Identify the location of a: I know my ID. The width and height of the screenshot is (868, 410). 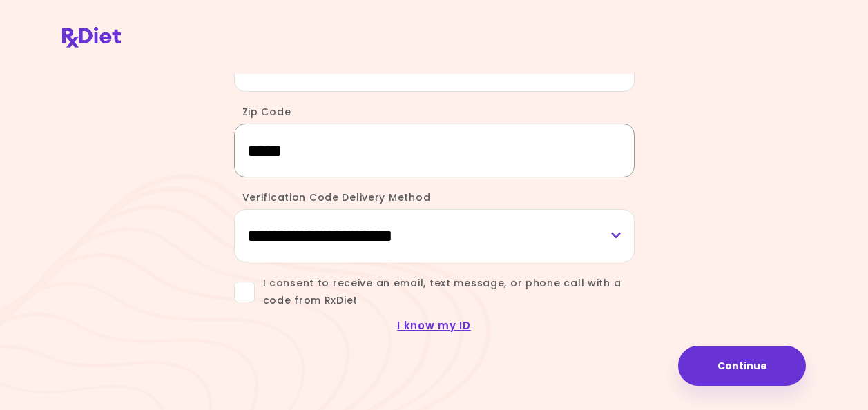
(433, 325).